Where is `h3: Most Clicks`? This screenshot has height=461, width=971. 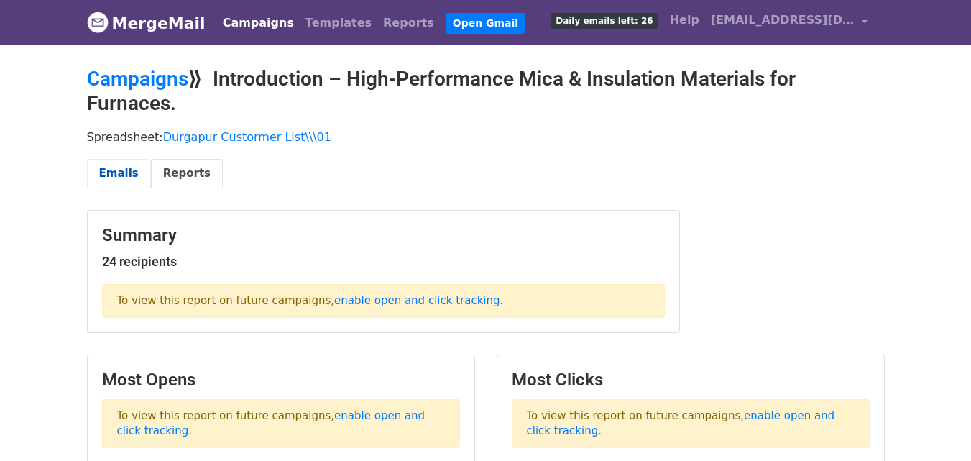
h3: Most Clicks is located at coordinates (691, 380).